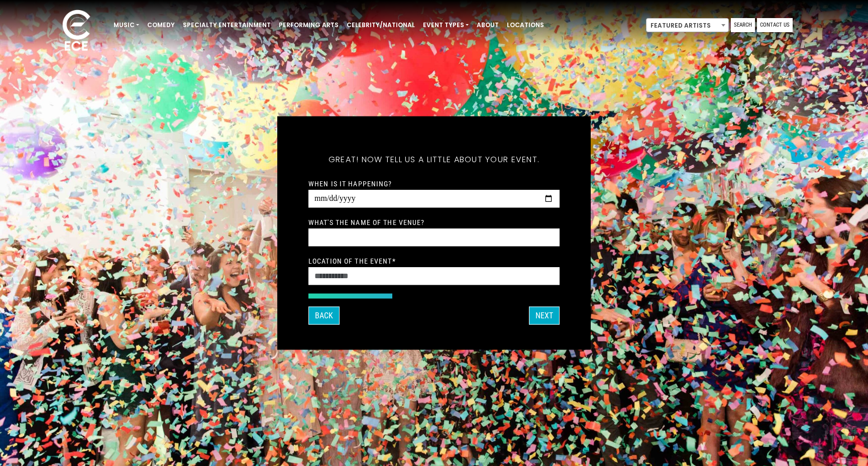 Image resolution: width=868 pixels, height=466 pixels. What do you see at coordinates (687, 25) in the screenshot?
I see `span: Featured Artists` at bounding box center [687, 25].